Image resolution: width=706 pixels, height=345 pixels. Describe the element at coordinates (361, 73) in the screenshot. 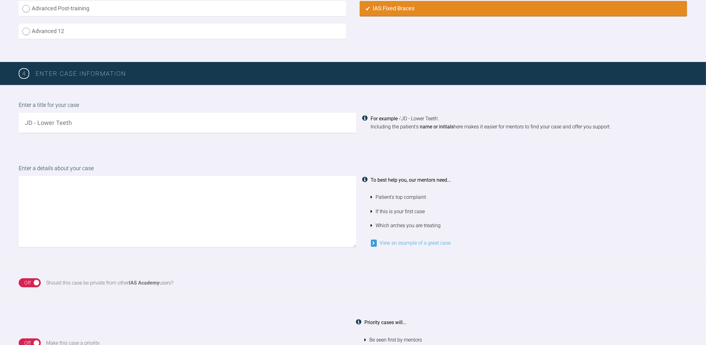

I see `h3: Enter case information` at that location.